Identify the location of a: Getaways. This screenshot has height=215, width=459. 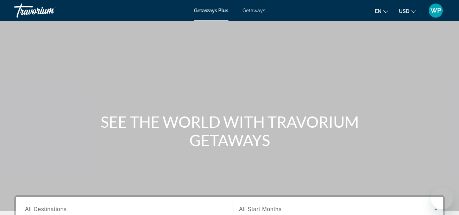
(254, 11).